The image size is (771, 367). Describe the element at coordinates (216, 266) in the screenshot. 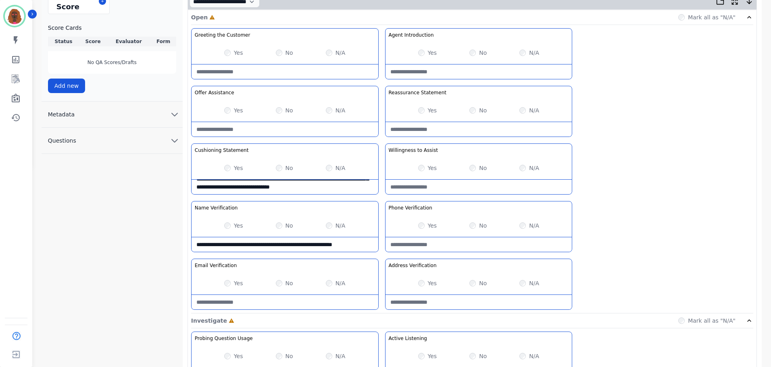

I see `h3: Email Verification` at that location.